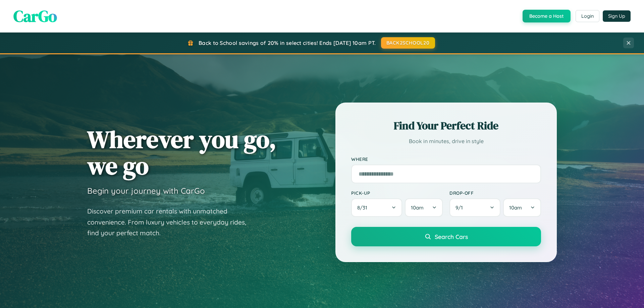  I want to click on span: 9 / 1, so click(461, 207).